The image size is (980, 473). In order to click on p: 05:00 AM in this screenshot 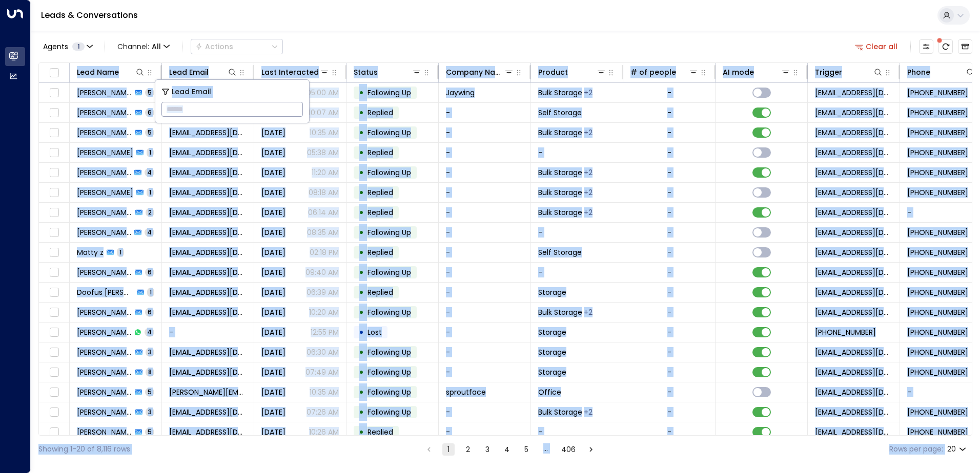, I will do `click(322, 93)`.